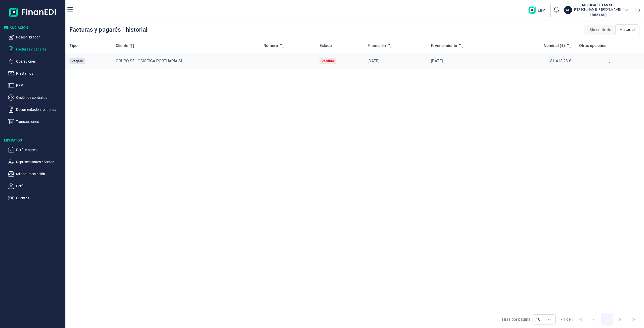  I want to click on span: Número, so click(270, 46).